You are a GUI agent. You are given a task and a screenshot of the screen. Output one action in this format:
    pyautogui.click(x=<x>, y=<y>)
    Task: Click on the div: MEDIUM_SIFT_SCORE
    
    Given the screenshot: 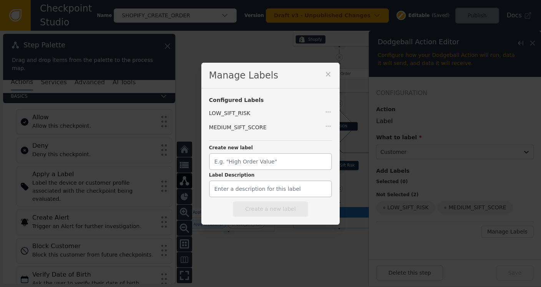 What is the action you would take?
    pyautogui.click(x=265, y=127)
    